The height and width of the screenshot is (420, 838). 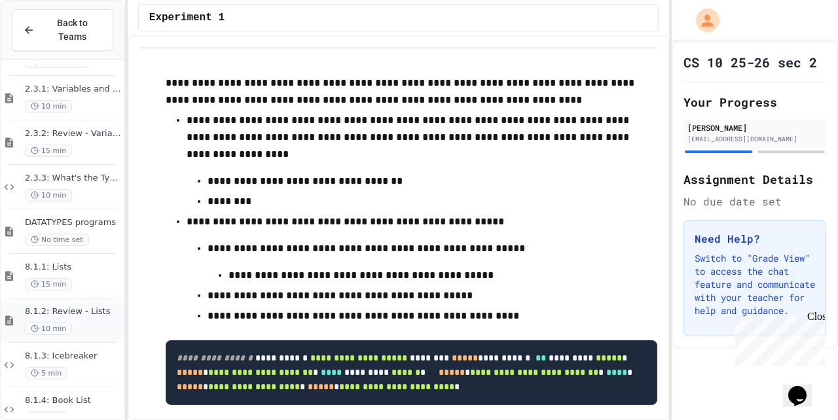 What do you see at coordinates (62, 30) in the screenshot?
I see `button: Back to Teams` at bounding box center [62, 30].